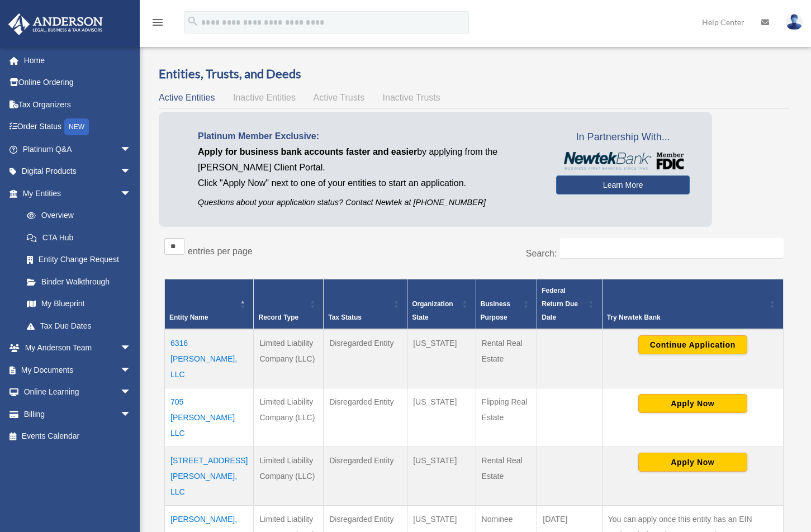 The width and height of the screenshot is (811, 532). I want to click on th: Organization State: Activate to sort, so click(442, 304).